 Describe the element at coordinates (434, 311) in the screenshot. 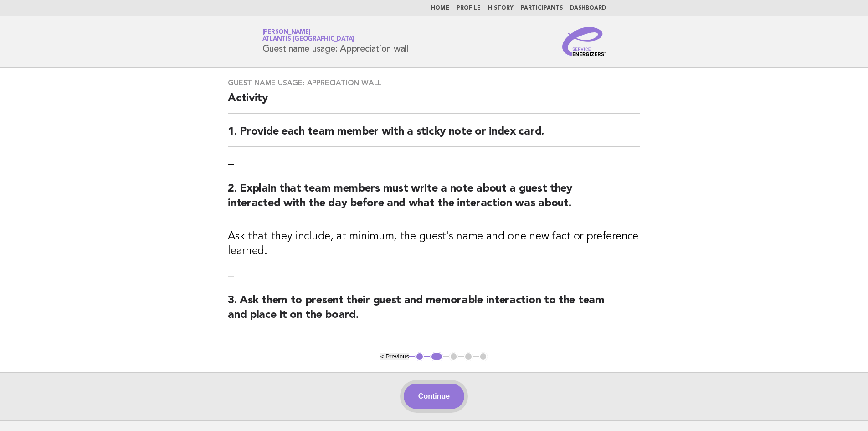

I see `h2: 3. Ask them to present their guest and memorable interaction to the team and place it on the board.` at that location.